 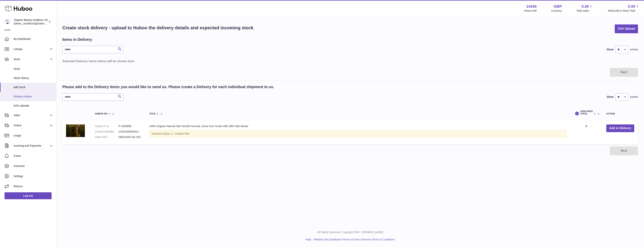 What do you see at coordinates (336, 239) in the screenshot?
I see `a: Website and Dashboard Terms of Use` at bounding box center [336, 239].